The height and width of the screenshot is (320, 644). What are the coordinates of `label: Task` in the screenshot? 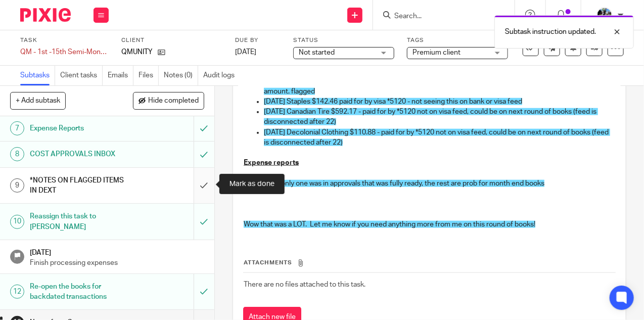 It's located at (64, 40).